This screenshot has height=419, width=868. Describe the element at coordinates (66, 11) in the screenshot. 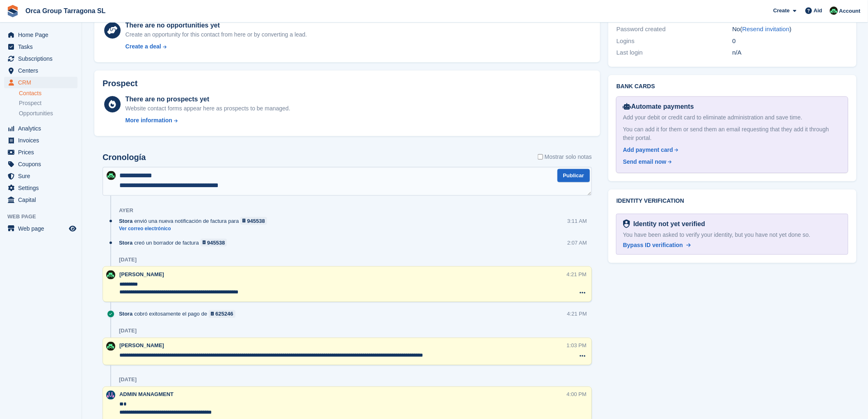

I see `a: Orca Group Tarragona SL` at that location.